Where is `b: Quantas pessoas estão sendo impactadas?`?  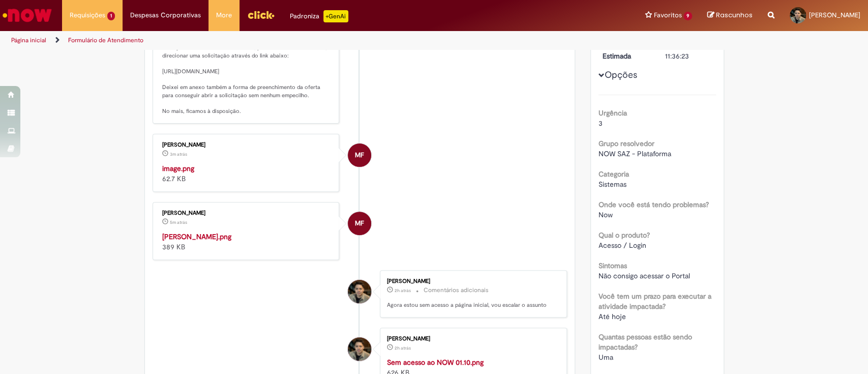 b: Quantas pessoas estão sendo impactadas? is located at coordinates (645, 342).